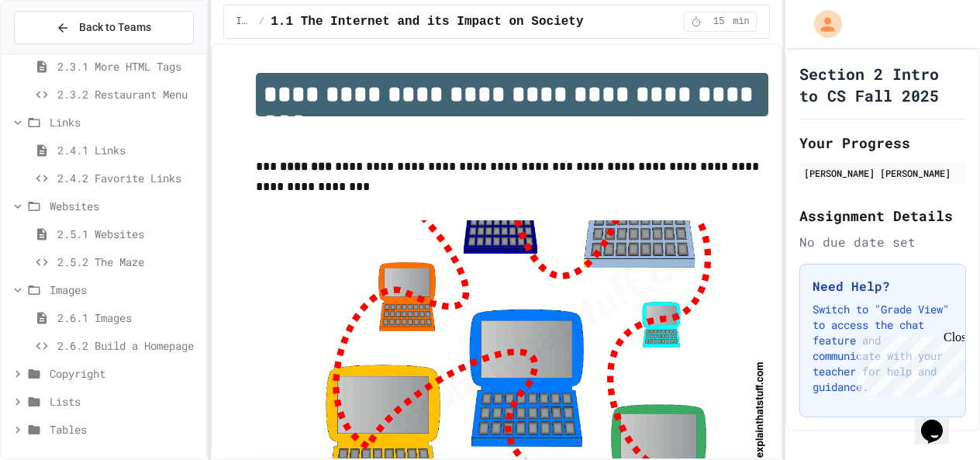 The image size is (980, 460). I want to click on span: Links, so click(125, 122).